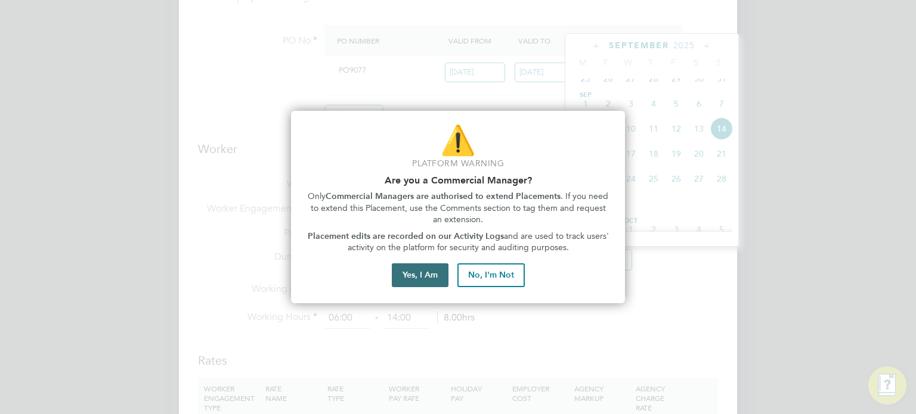 This screenshot has width=916, height=414. I want to click on button: Yes, I Am, so click(420, 275).